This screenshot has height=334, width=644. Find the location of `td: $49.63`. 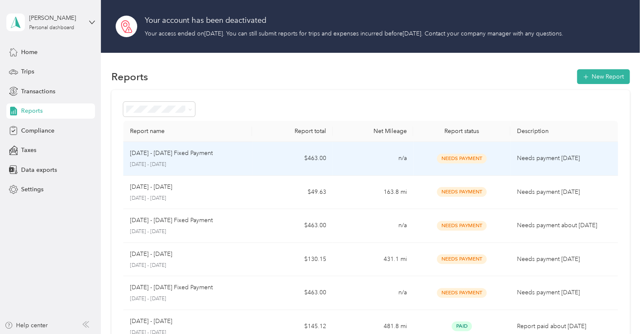

td: $49.63 is located at coordinates (292, 192).